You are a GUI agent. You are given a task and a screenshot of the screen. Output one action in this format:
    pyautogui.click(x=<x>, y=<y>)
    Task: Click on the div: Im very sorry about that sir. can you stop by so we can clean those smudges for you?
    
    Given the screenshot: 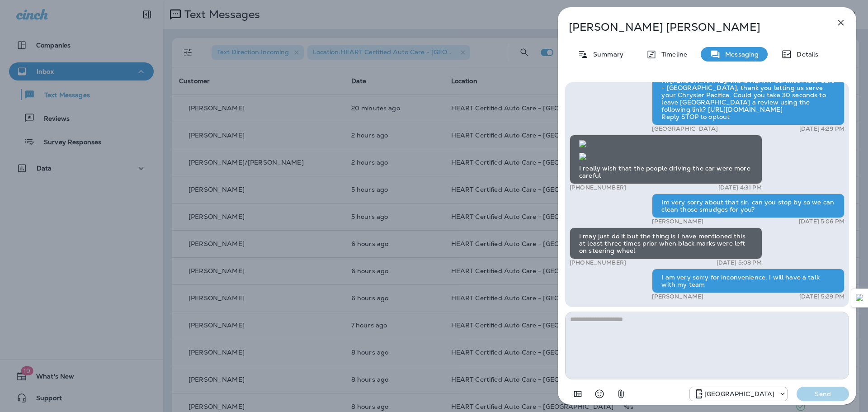 What is the action you would take?
    pyautogui.click(x=748, y=206)
    